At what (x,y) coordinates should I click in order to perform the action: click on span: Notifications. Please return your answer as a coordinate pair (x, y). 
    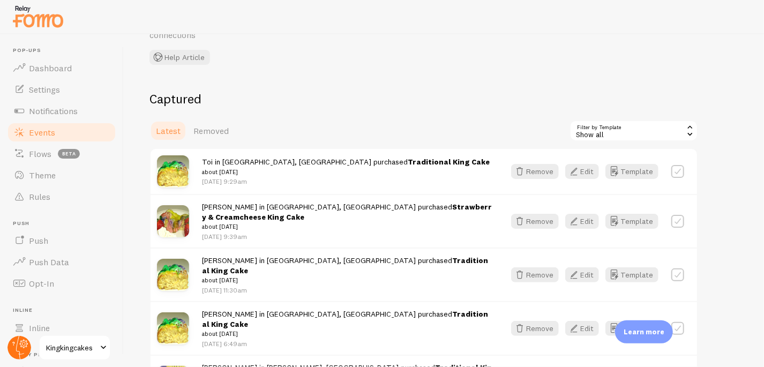
    Looking at the image, I should click on (53, 111).